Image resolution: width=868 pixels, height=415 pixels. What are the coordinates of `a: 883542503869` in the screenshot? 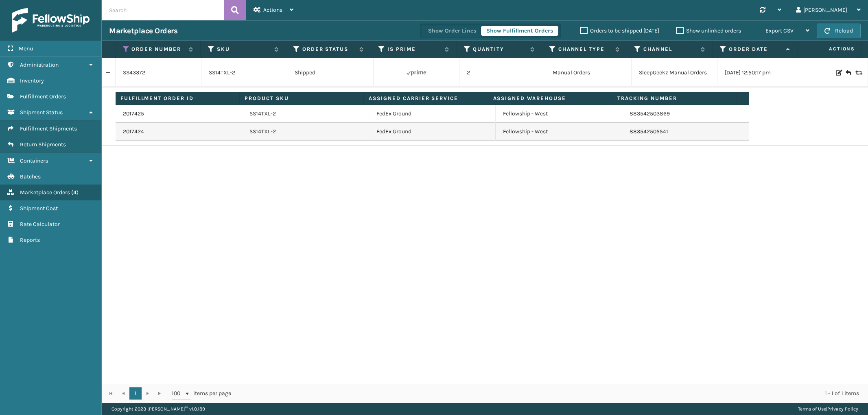 It's located at (649, 114).